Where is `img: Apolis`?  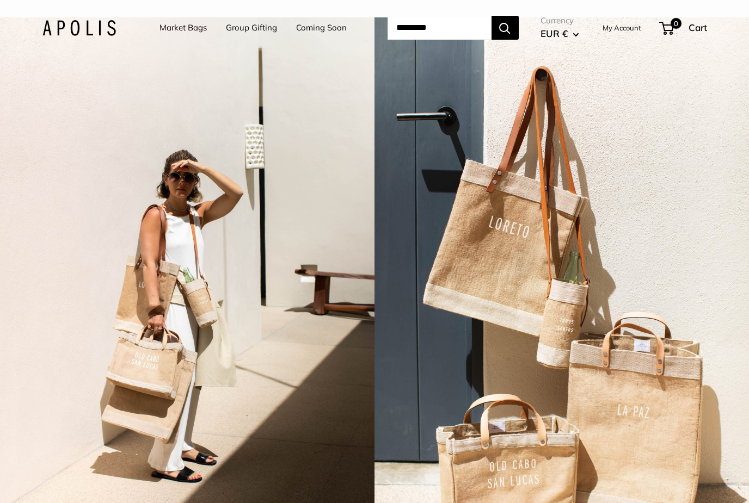
img: Apolis is located at coordinates (79, 28).